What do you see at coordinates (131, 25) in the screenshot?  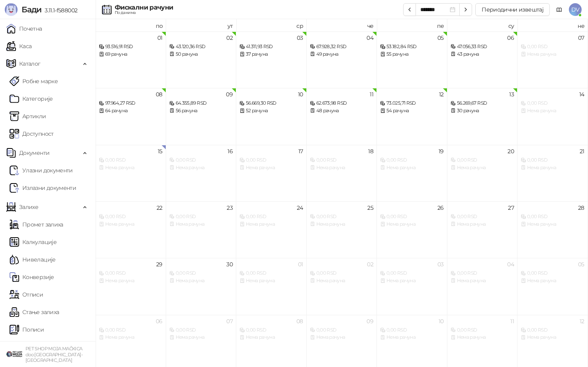 I see `th: по` at bounding box center [131, 25].